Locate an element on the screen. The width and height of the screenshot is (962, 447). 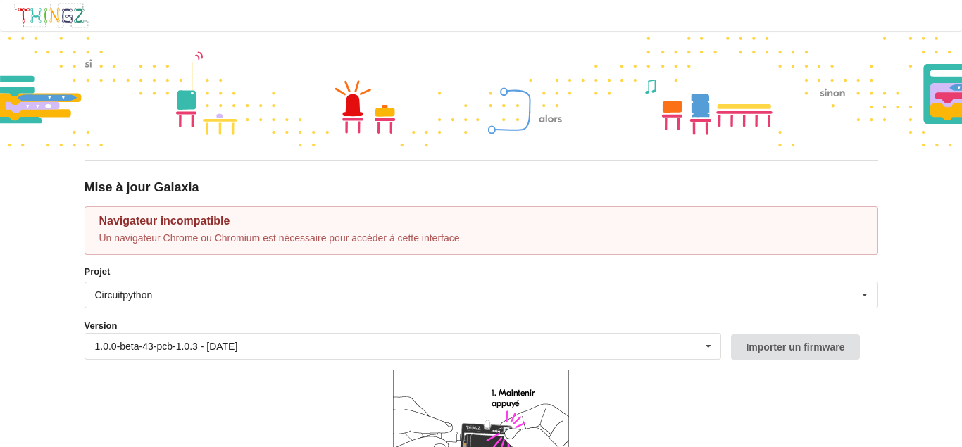
button: Importer un firmware is located at coordinates (795, 347).